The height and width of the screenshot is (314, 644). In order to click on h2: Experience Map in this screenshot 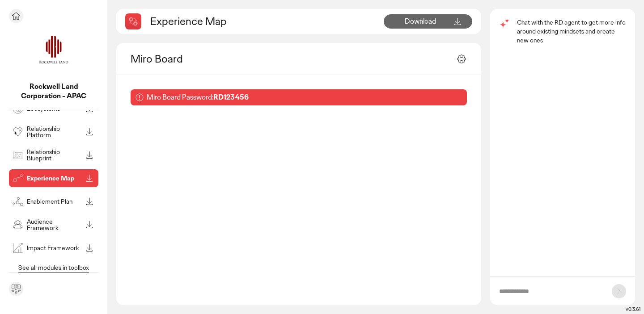, I will do `click(189, 21)`.